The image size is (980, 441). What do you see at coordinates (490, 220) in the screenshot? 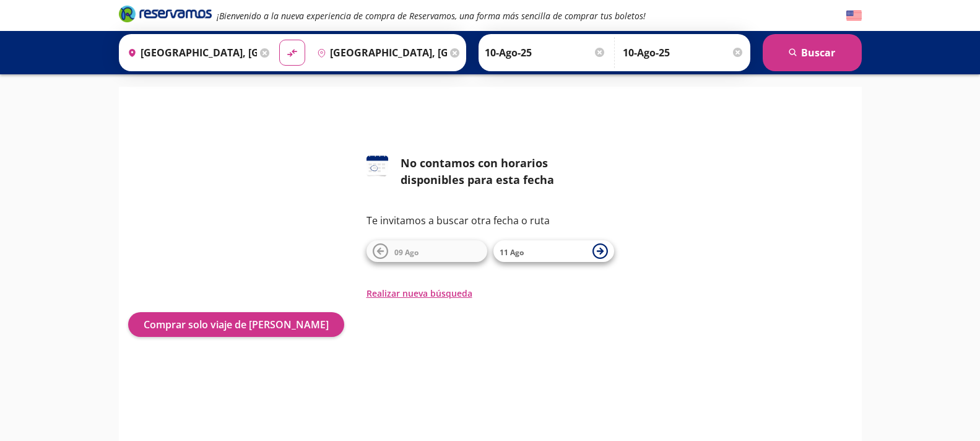
I see `p: Te invitamos a buscar otra fecha o ruta` at bounding box center [490, 220].